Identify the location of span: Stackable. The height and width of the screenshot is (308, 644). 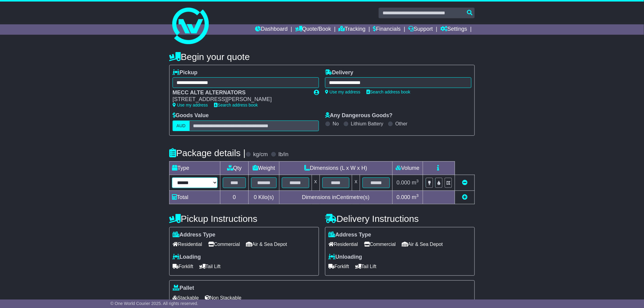
(186, 297).